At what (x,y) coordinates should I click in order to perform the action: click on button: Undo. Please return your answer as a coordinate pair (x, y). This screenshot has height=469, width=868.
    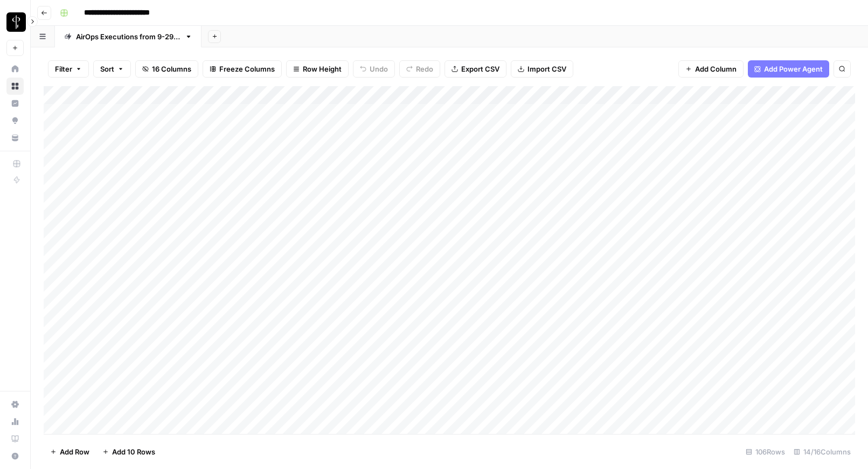
    Looking at the image, I should click on (374, 69).